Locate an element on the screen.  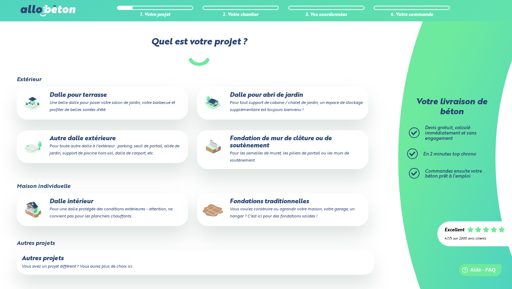
div: 2. Votre chantier is located at coordinates (241, 15).